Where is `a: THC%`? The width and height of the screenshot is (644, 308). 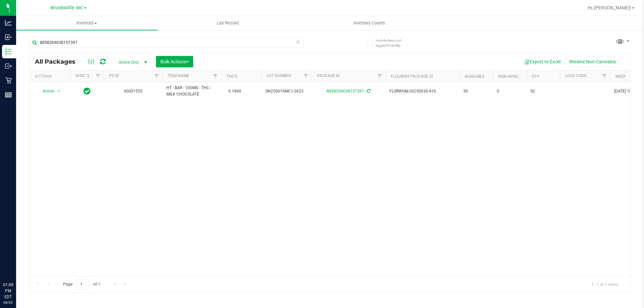
a: THC% is located at coordinates (232, 76).